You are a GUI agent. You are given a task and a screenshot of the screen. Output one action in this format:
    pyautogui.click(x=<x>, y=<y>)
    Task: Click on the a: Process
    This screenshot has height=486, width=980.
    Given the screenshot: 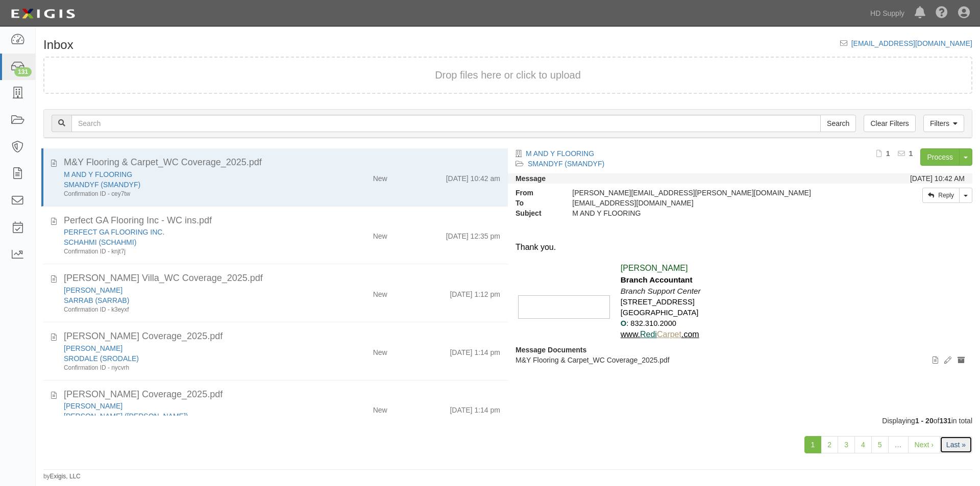 What is the action you would take?
    pyautogui.click(x=940, y=157)
    